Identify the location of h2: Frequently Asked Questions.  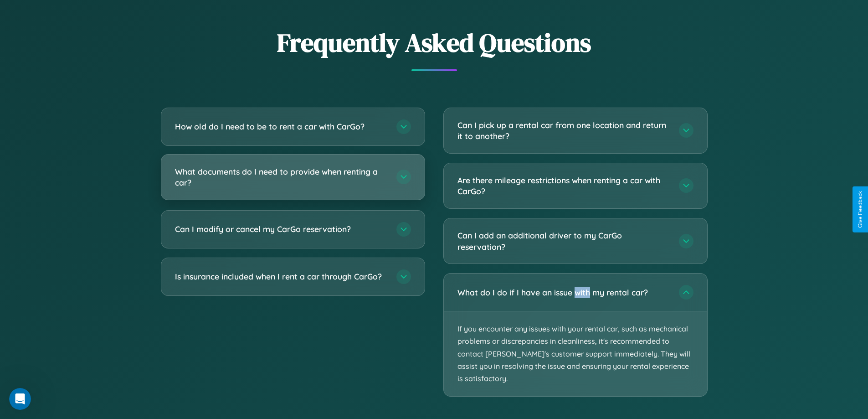
(434, 42).